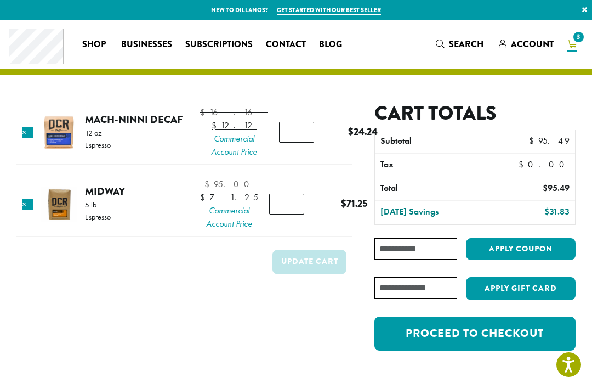  Describe the element at coordinates (521, 249) in the screenshot. I see `button: Apply coupon` at that location.